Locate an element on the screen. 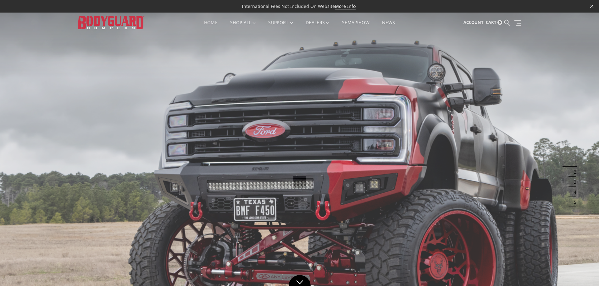 The height and width of the screenshot is (286, 599). a: More Info is located at coordinates (345, 6).